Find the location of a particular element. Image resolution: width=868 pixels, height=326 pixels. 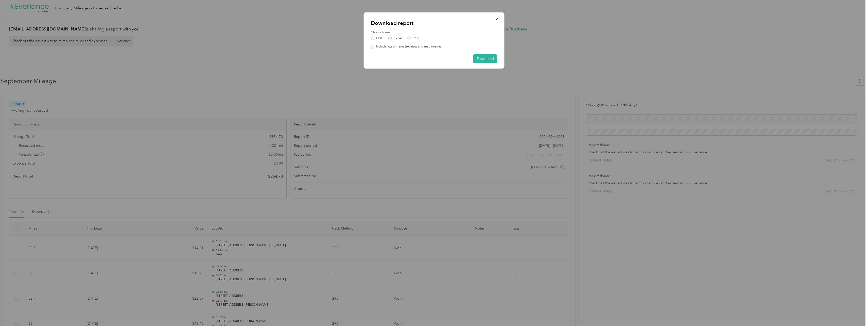

label: Excel is located at coordinates (395, 39).